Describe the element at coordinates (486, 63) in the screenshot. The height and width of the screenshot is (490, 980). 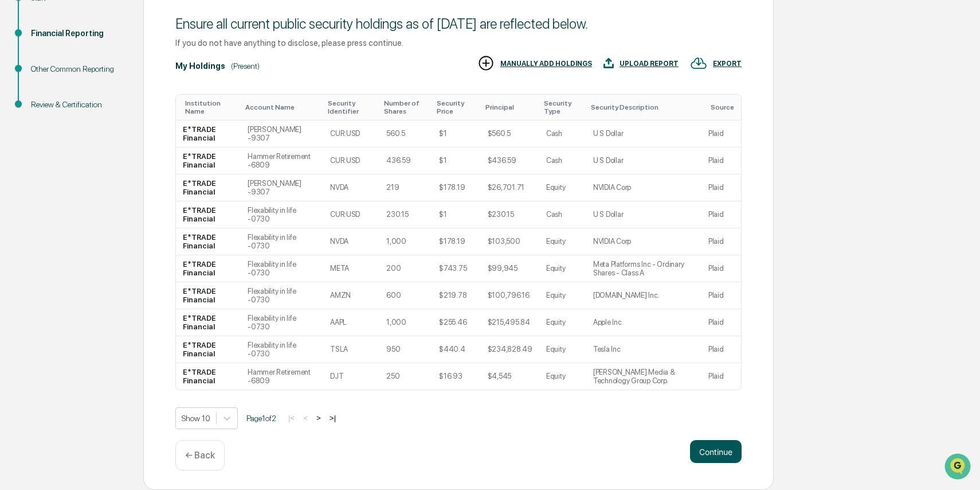
I see `img: MANUALLY ADD HOLDINGS` at that location.